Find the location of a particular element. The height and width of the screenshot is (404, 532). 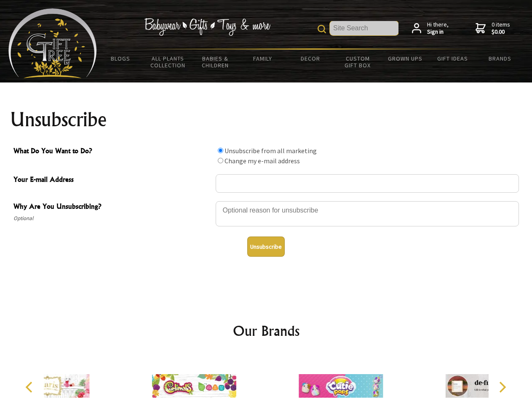

a: Brands is located at coordinates (500, 58).